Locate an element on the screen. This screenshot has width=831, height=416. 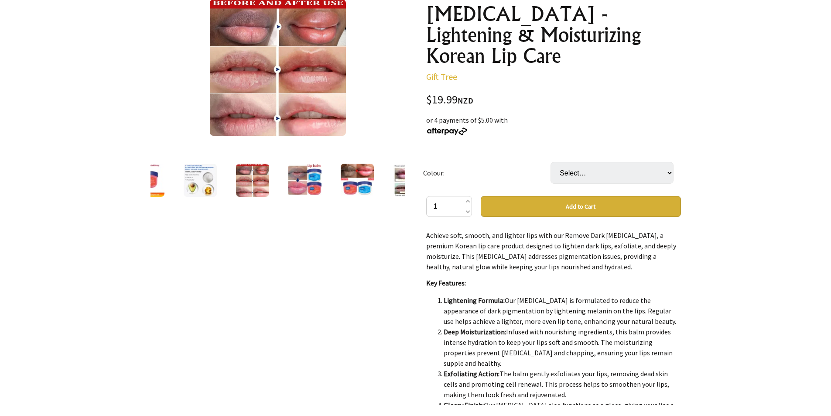
img: Afterpay is located at coordinates (447, 131).